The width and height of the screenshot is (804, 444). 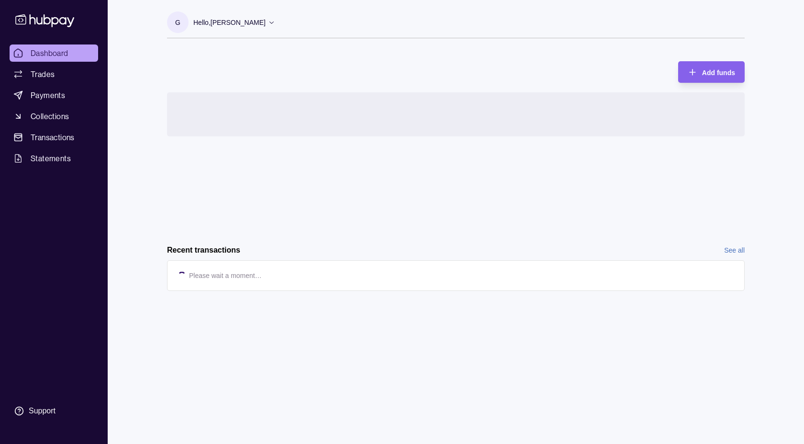 What do you see at coordinates (54, 53) in the screenshot?
I see `a: Dashboard` at bounding box center [54, 53].